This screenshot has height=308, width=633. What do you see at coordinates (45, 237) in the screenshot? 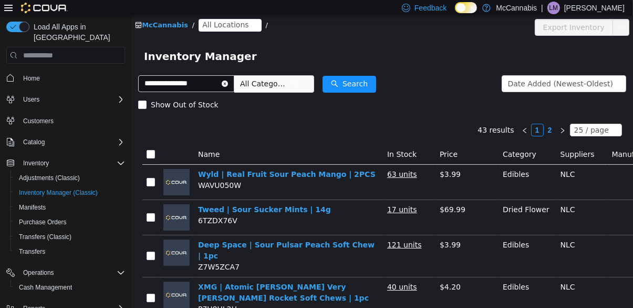
I see `a: Transfers (Classic)` at bounding box center [45, 237].